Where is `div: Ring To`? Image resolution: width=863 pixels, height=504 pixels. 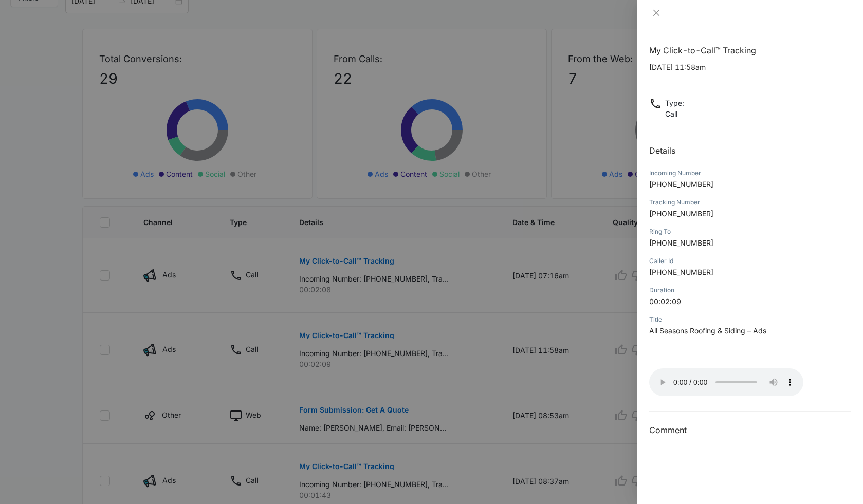
div: Ring To is located at coordinates (750, 231).